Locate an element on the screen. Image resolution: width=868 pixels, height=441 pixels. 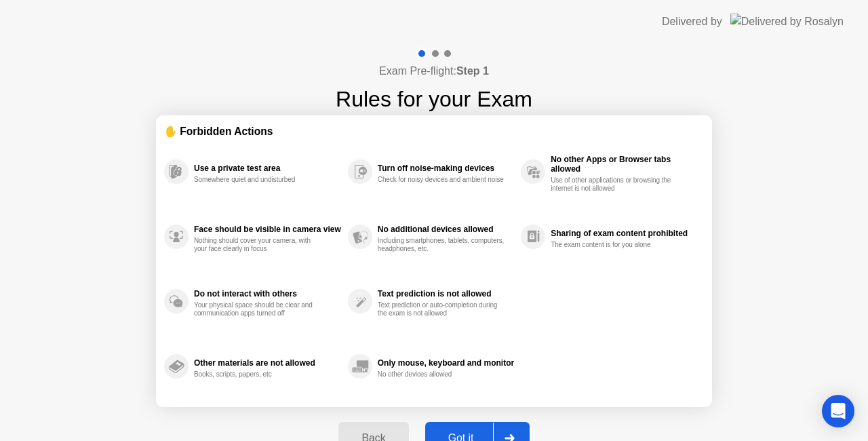
div: Do not interact with others is located at coordinates (267, 294).